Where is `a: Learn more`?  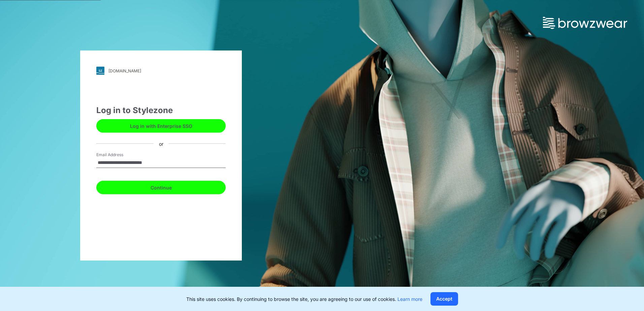 a: Learn more is located at coordinates (410, 299).